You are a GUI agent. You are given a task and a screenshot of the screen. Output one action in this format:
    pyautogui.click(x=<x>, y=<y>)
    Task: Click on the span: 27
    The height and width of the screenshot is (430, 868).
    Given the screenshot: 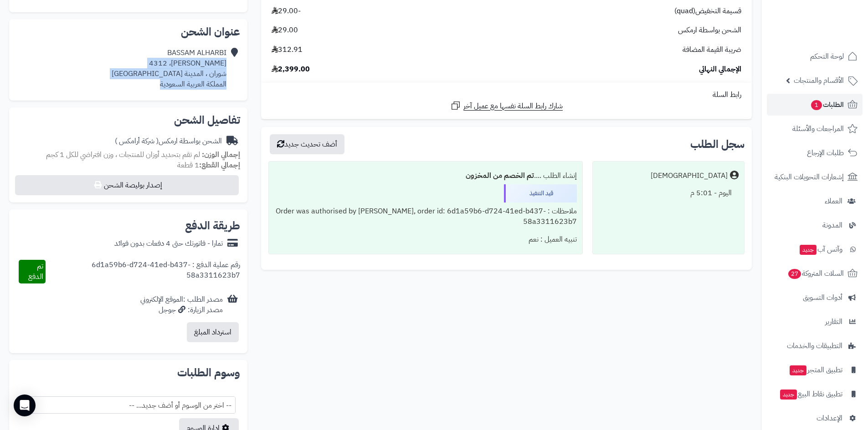 What is the action you would take?
    pyautogui.click(x=794, y=274)
    